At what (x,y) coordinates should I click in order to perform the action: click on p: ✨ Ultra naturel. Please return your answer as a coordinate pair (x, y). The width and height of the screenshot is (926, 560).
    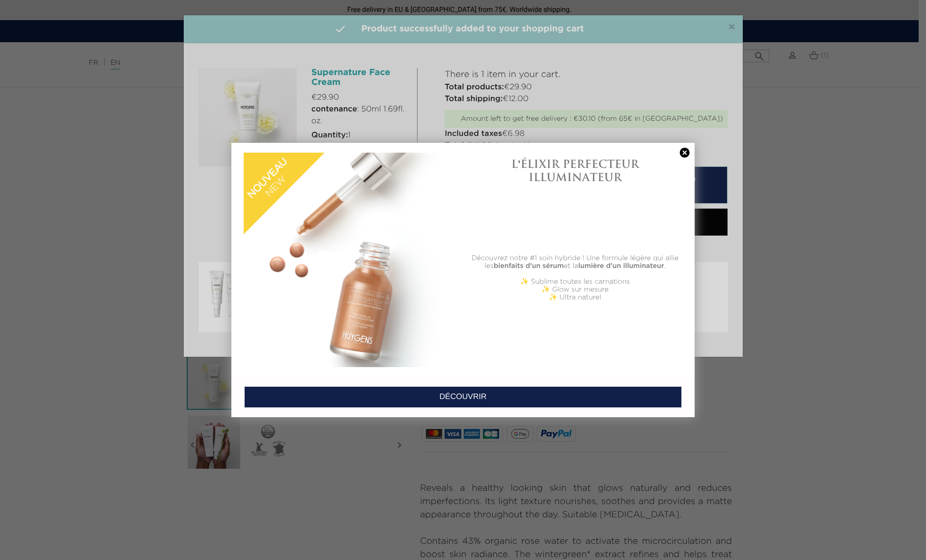
    Looking at the image, I should click on (575, 298).